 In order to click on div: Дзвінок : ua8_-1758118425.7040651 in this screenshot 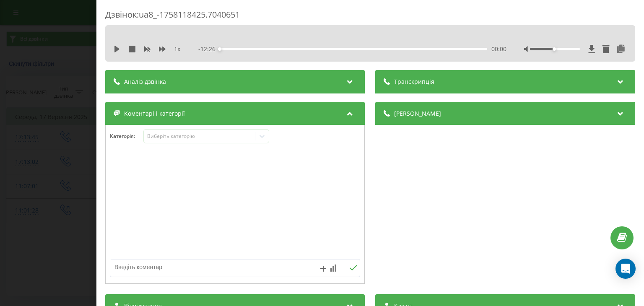, I will do `click(370, 17)`.